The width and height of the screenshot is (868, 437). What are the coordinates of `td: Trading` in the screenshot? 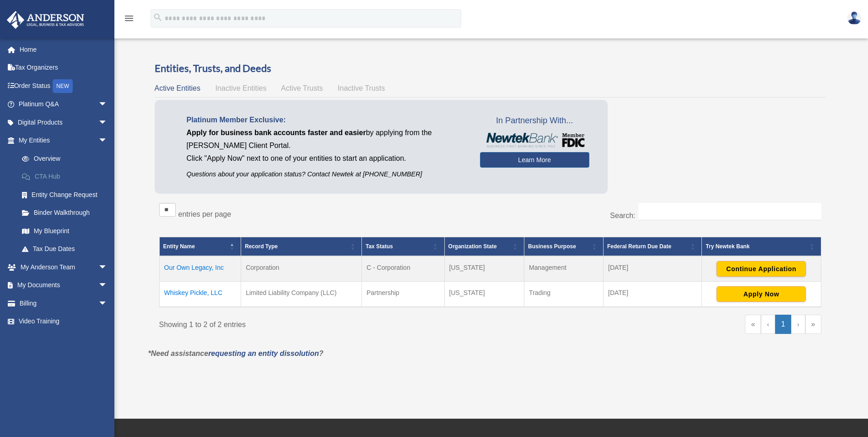 It's located at (564, 294).